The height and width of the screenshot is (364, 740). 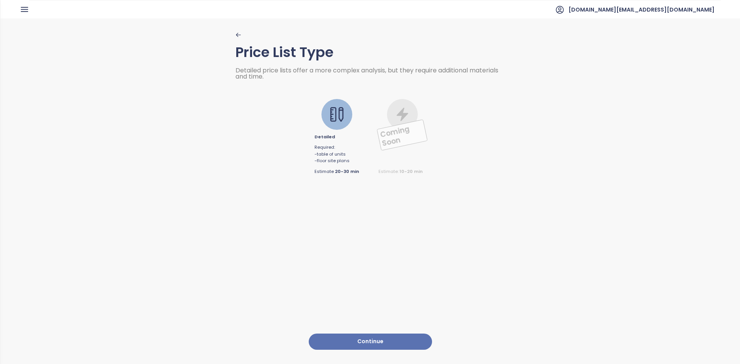 I want to click on span: Detailed, so click(x=337, y=137).